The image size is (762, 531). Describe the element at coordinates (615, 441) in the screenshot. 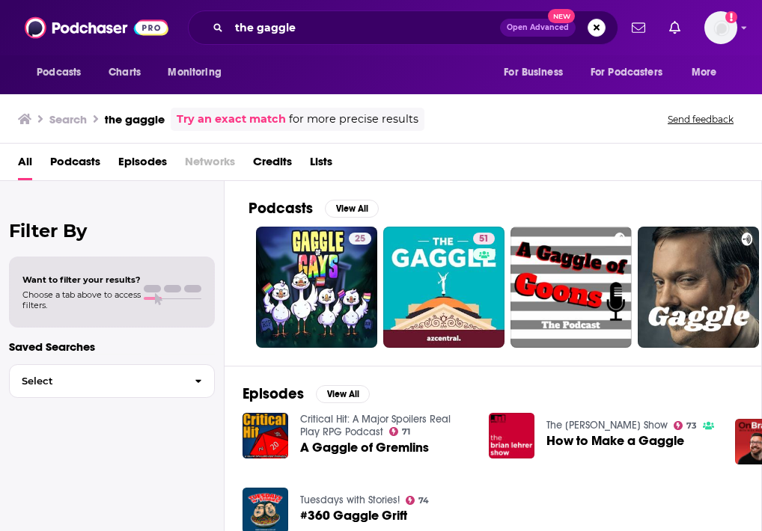

I see `span: How to Make a Gaggle` at that location.